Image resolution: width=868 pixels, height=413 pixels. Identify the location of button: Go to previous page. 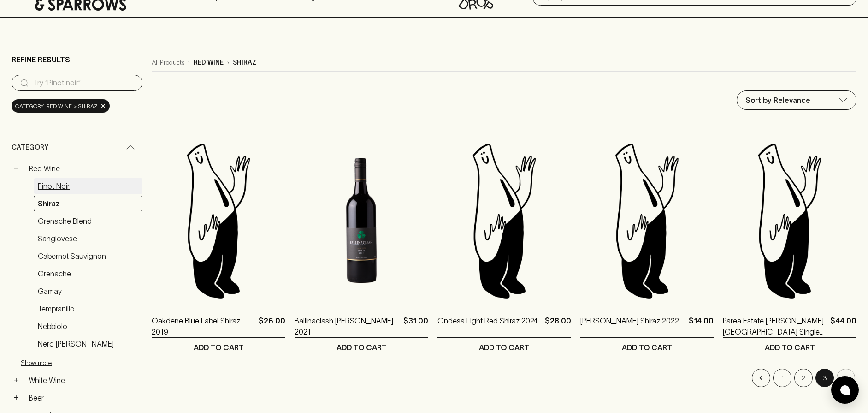
(761, 378).